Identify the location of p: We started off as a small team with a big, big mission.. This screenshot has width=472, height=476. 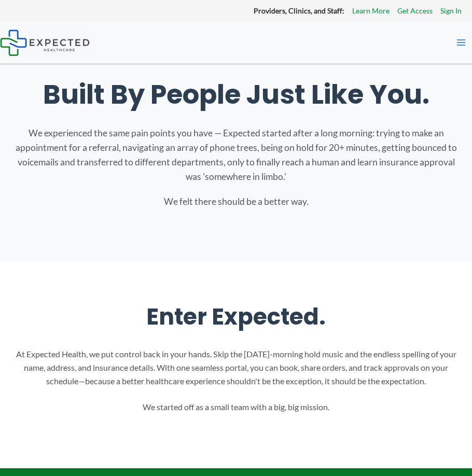
(236, 407).